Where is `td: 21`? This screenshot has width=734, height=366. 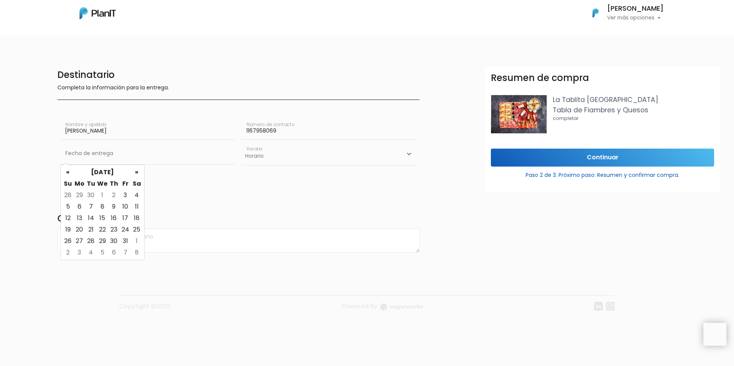 td: 21 is located at coordinates (91, 230).